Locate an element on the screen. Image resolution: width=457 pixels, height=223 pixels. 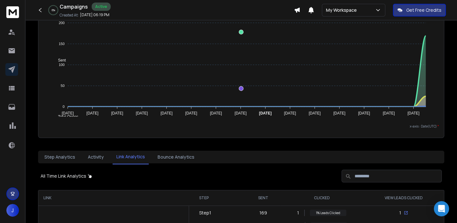
th: STEP is located at coordinates (218, 198).